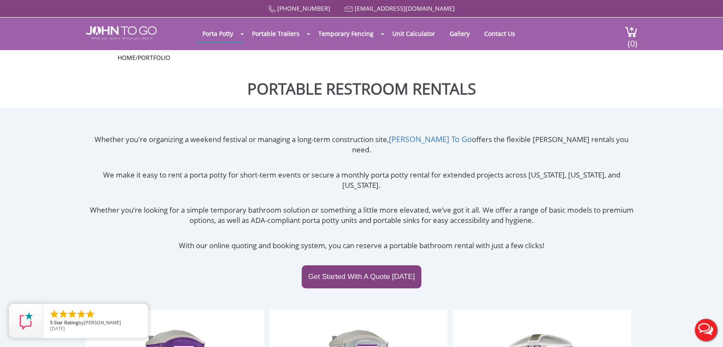 The width and height of the screenshot is (723, 347). What do you see at coordinates (706, 330) in the screenshot?
I see `button: Live Chat` at bounding box center [706, 330].